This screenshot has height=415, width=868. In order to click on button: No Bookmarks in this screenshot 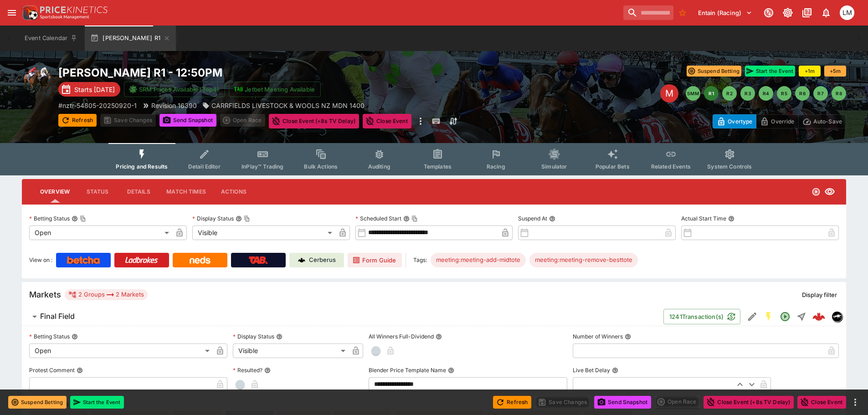, I will do `click(682, 13)`.